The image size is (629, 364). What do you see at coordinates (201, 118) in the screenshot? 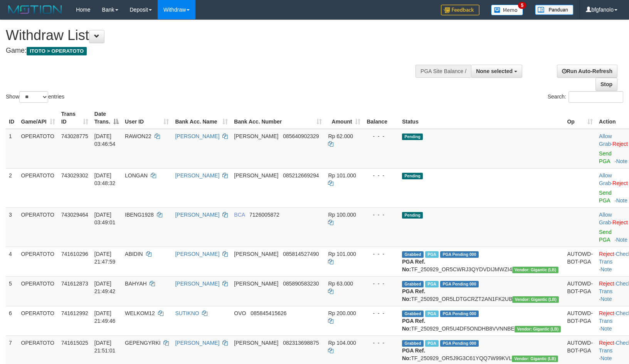
I see `th: Bank Acc. Name: activate to sort column ascending` at bounding box center [201, 118].